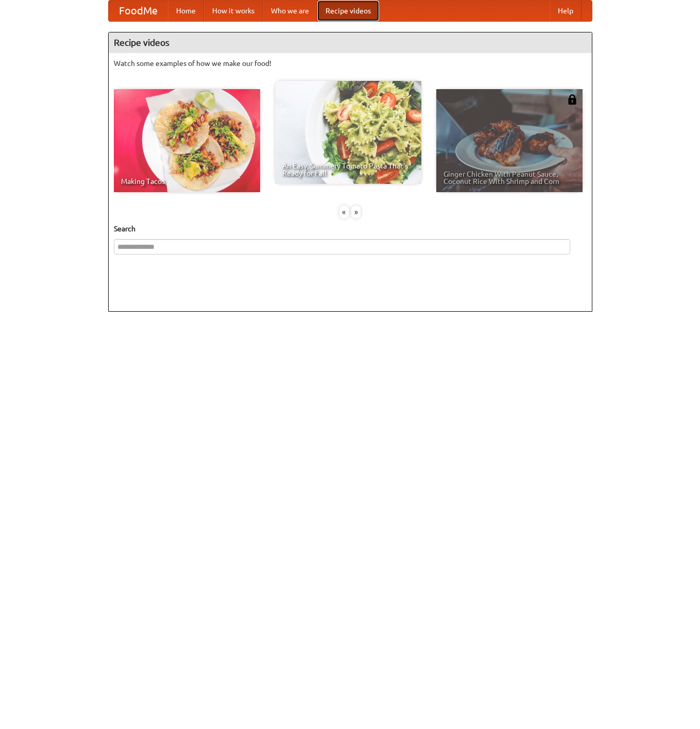 This screenshot has height=729, width=700. Describe the element at coordinates (187, 141) in the screenshot. I see `a: Making Tacos` at that location.